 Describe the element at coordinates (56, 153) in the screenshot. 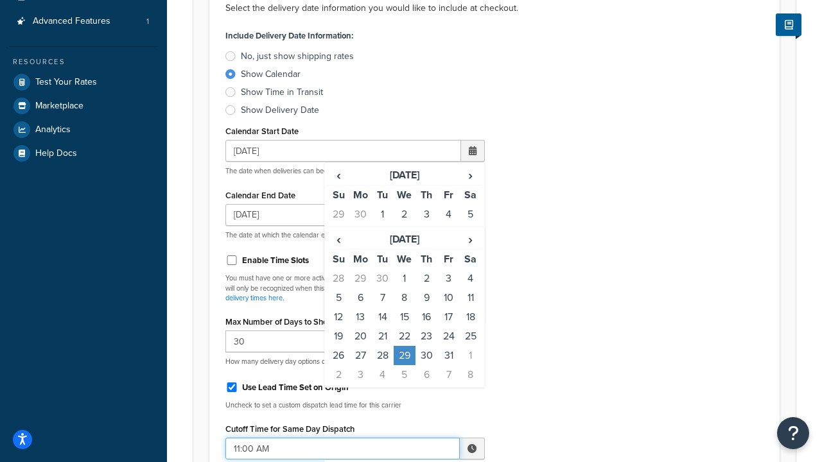

I see `span: Help Docs` at that location.